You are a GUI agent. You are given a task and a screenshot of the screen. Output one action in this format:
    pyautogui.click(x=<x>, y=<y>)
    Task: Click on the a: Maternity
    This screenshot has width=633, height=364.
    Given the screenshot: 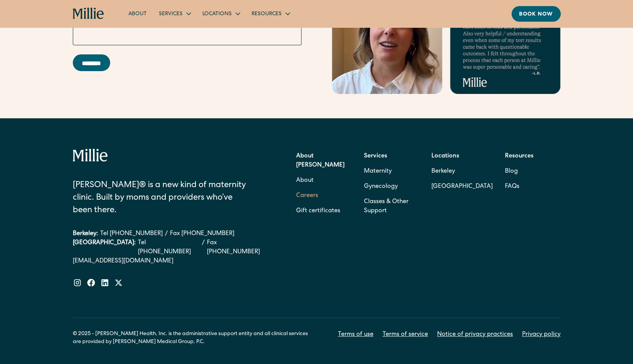 What is the action you would take?
    pyautogui.click(x=378, y=172)
    